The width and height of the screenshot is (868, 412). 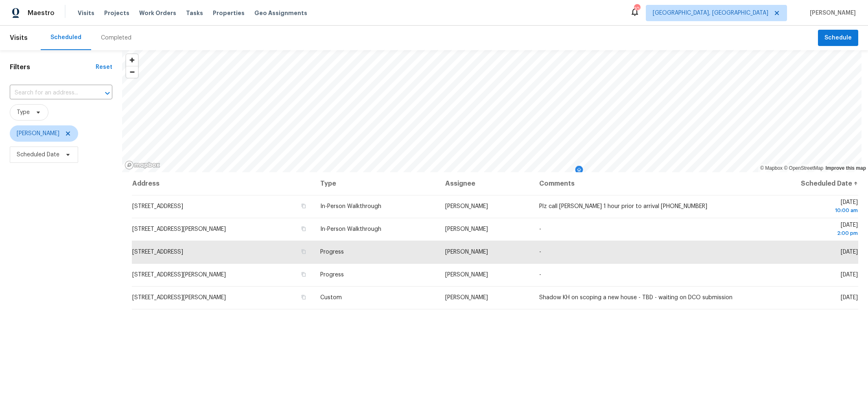 What do you see at coordinates (41, 13) in the screenshot?
I see `span: Maestro` at bounding box center [41, 13].